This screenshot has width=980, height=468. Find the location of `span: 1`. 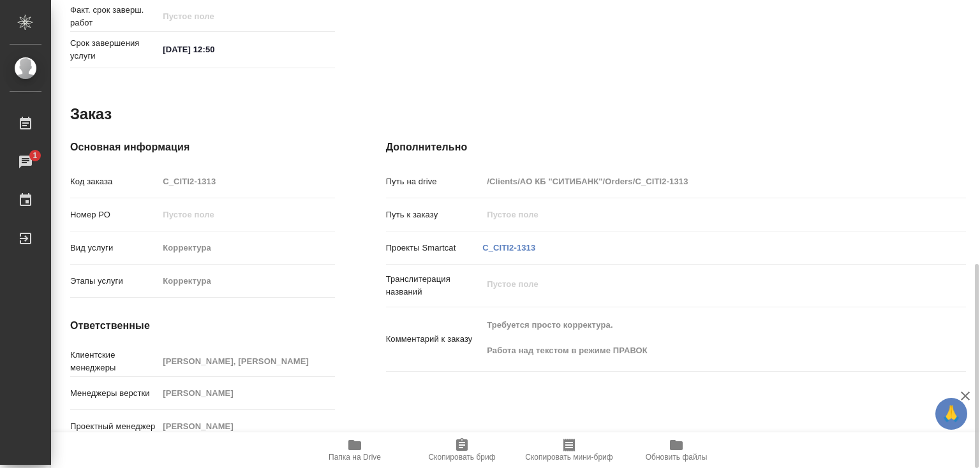

span: 1 is located at coordinates (35, 155).